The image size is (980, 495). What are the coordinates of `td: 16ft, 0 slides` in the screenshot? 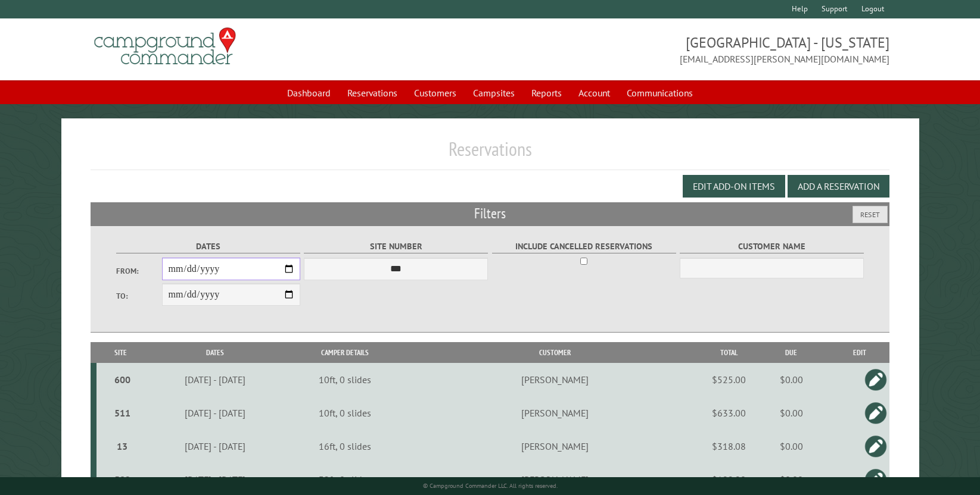 It's located at (345, 447).